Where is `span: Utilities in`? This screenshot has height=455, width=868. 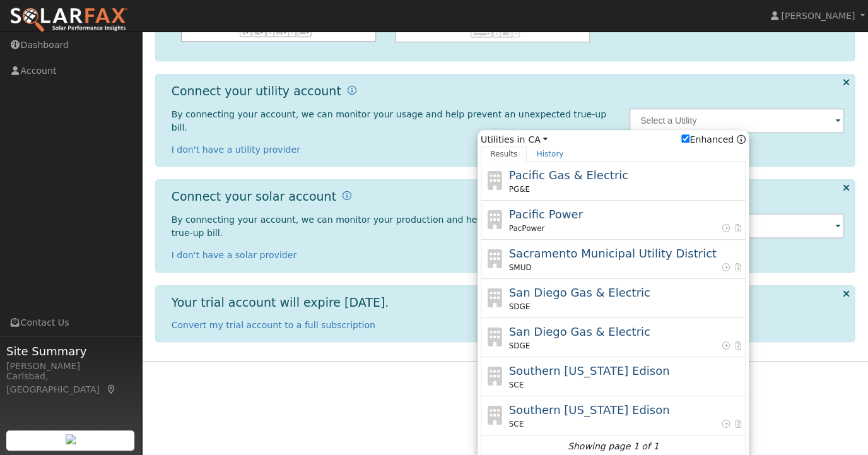 span: Utilities in is located at coordinates (613, 140).